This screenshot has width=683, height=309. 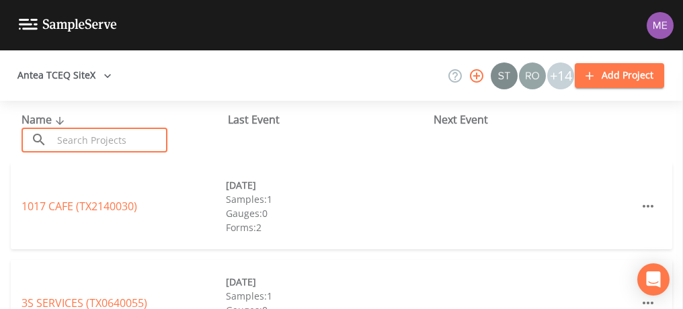 What do you see at coordinates (65, 75) in the screenshot?
I see `button: Antea TCEQ SiteX` at bounding box center [65, 75].